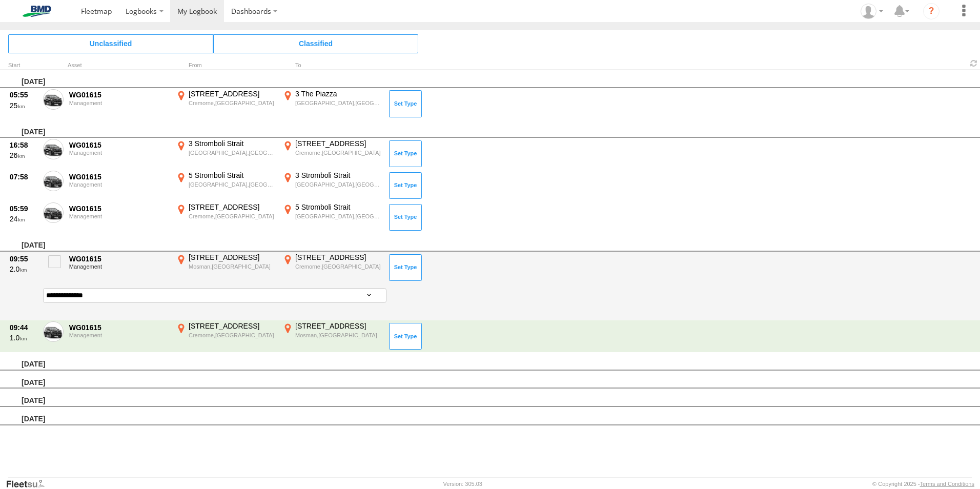 This screenshot has height=489, width=980. What do you see at coordinates (24, 259) in the screenshot?
I see `div: 09:55` at bounding box center [24, 259].